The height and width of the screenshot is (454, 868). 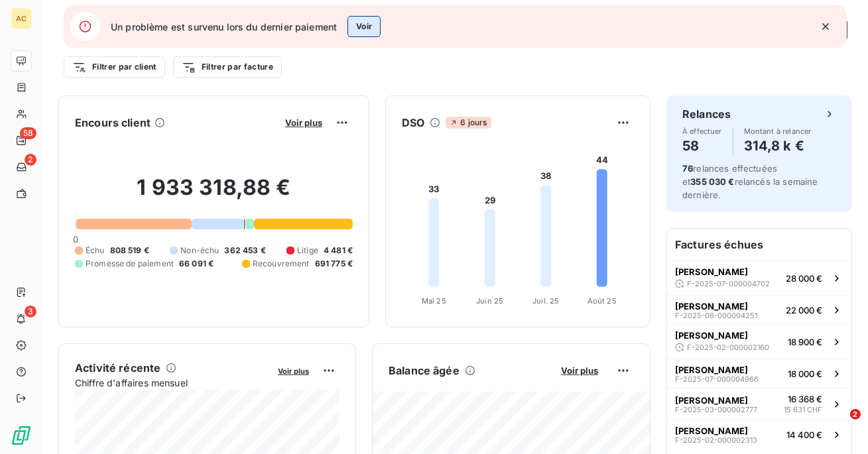 What do you see at coordinates (803, 409) in the screenshot?
I see `span: 15 631 CHF` at bounding box center [803, 409].